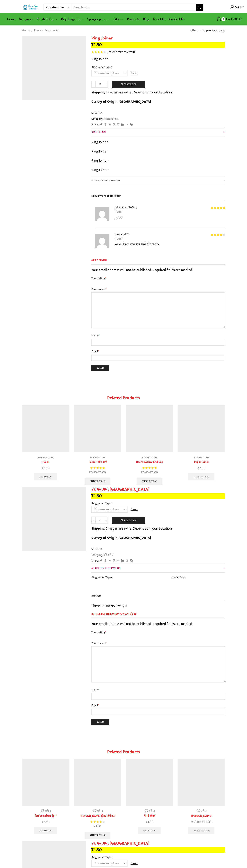 The width and height of the screenshot is (247, 868). I want to click on img: हिरा ओनलाईन ड्रीपर (ईमीटर), so click(97, 782).